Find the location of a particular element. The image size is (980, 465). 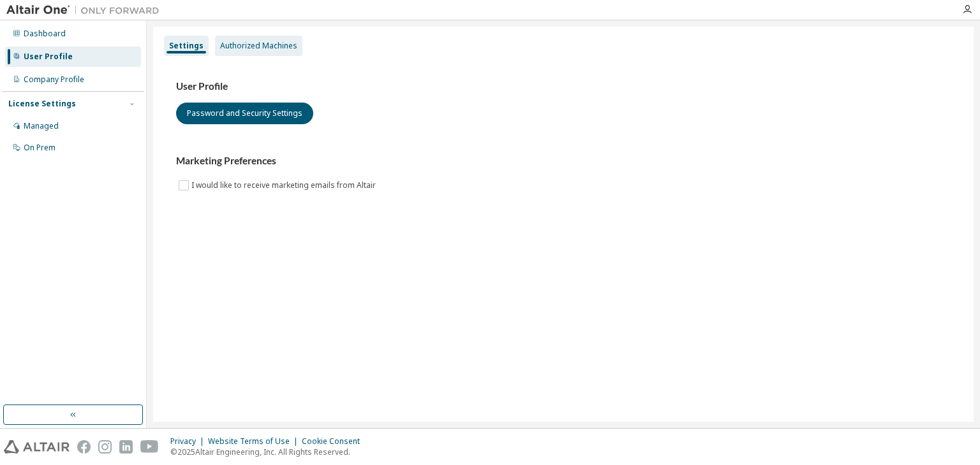

div: Authorized Machines is located at coordinates (259, 46).